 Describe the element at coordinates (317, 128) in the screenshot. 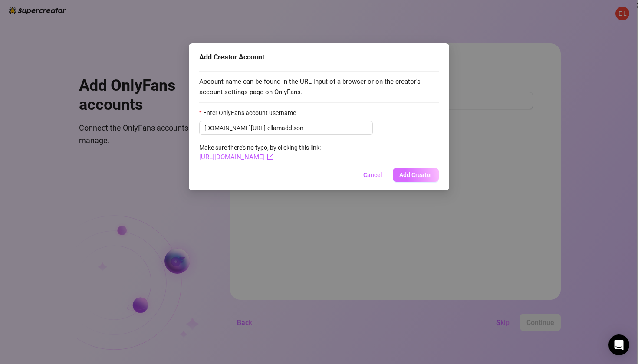

I see `input: Enter OnlyFans account username` at that location.